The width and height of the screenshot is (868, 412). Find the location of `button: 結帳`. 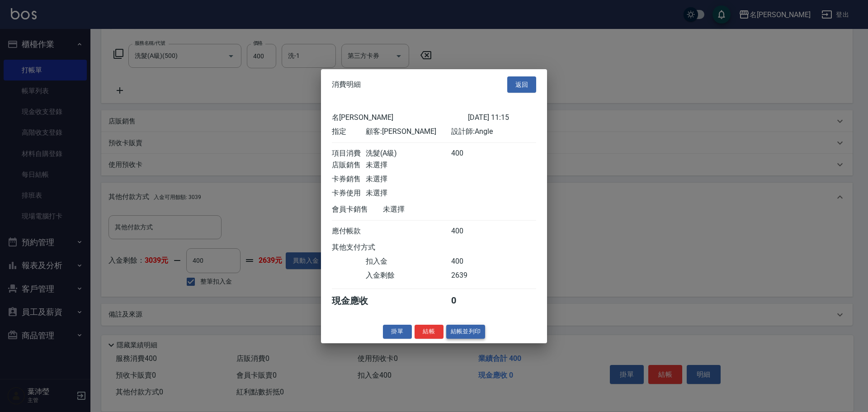

button: 結帳 is located at coordinates (429, 331).